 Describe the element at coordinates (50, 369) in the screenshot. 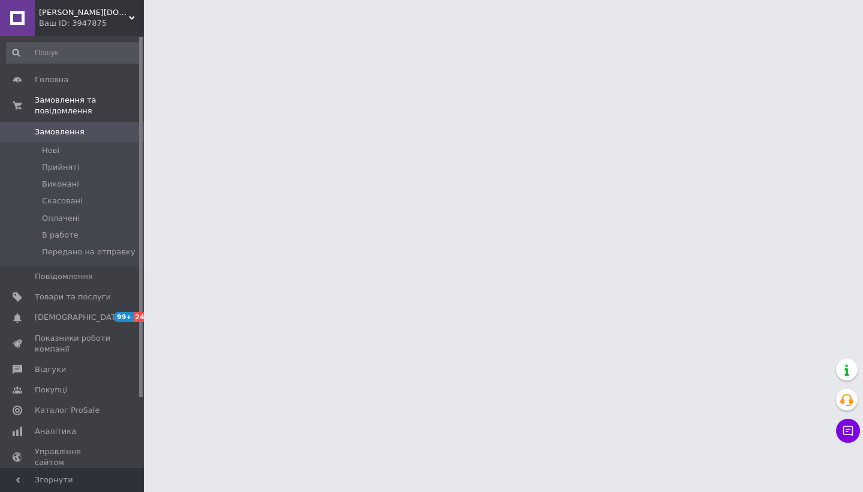

I see `span: Відгуки` at that location.